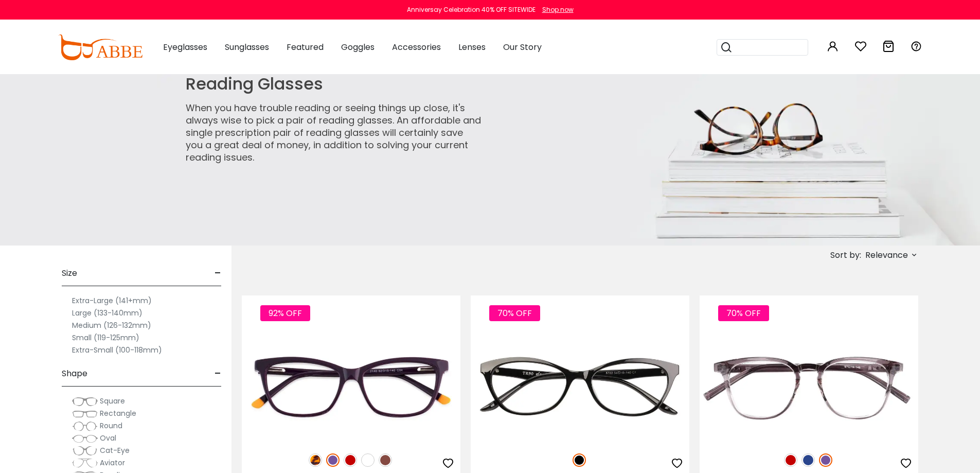  I want to click on span: Sunglasses, so click(247, 47).